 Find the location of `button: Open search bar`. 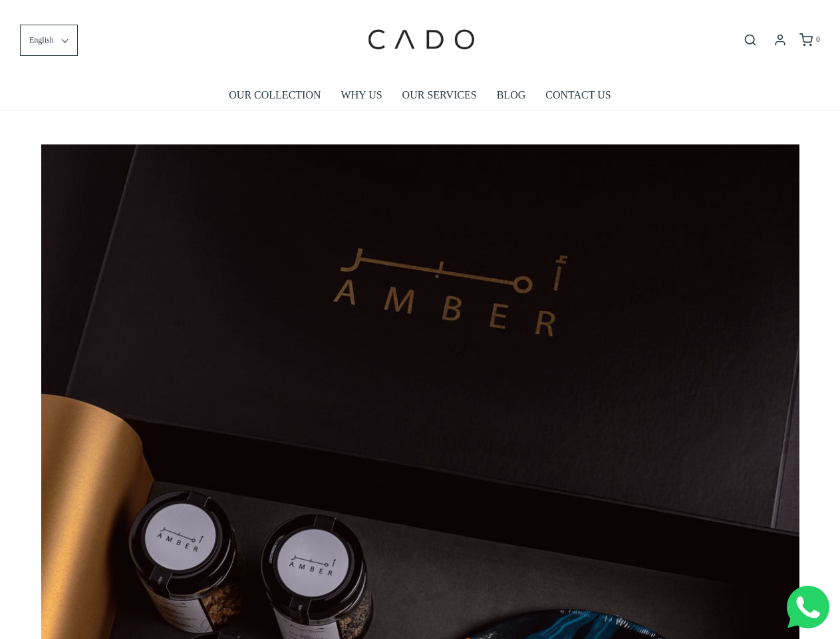

button: Open search bar is located at coordinates (750, 40).